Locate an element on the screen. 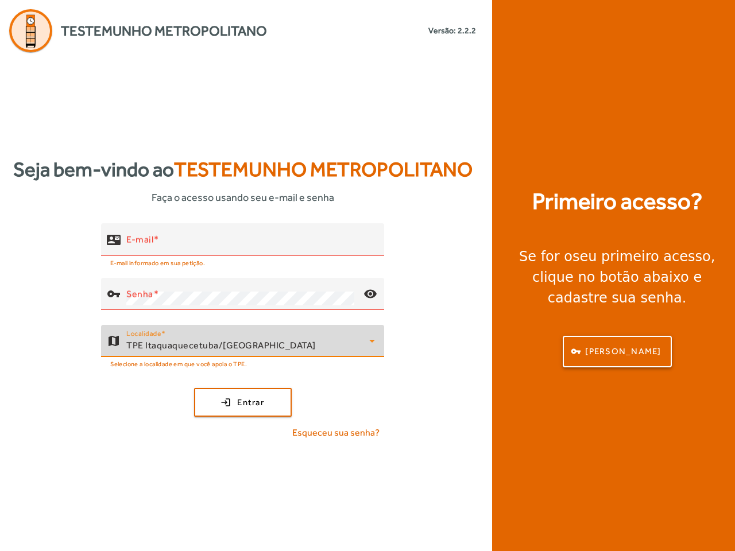  small: Versão: 2.2.2 is located at coordinates (452, 30).